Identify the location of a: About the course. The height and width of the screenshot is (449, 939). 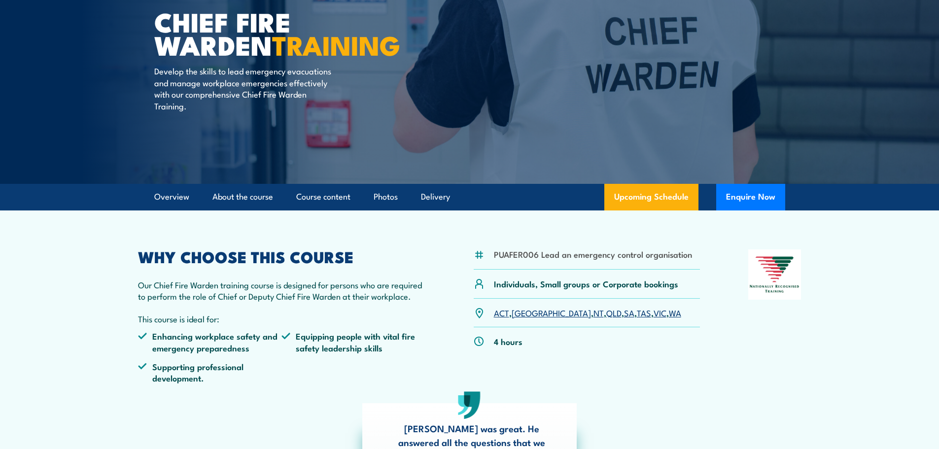
(243, 197).